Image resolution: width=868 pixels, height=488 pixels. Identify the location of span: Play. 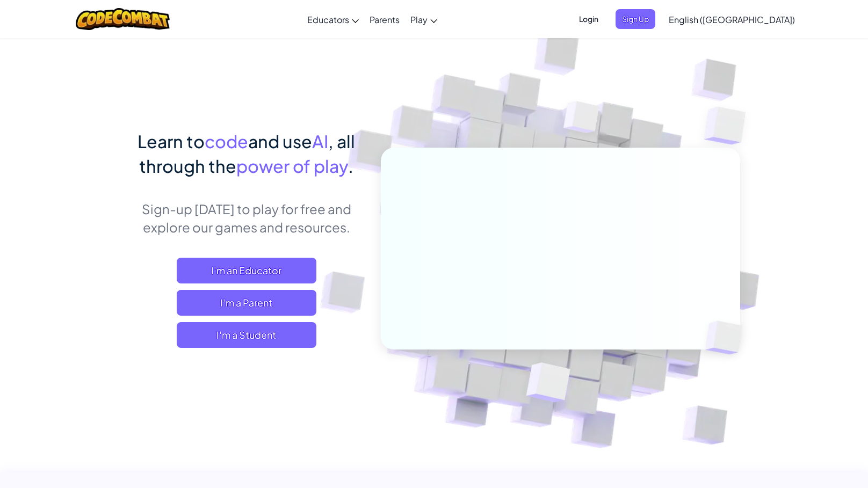
(419, 19).